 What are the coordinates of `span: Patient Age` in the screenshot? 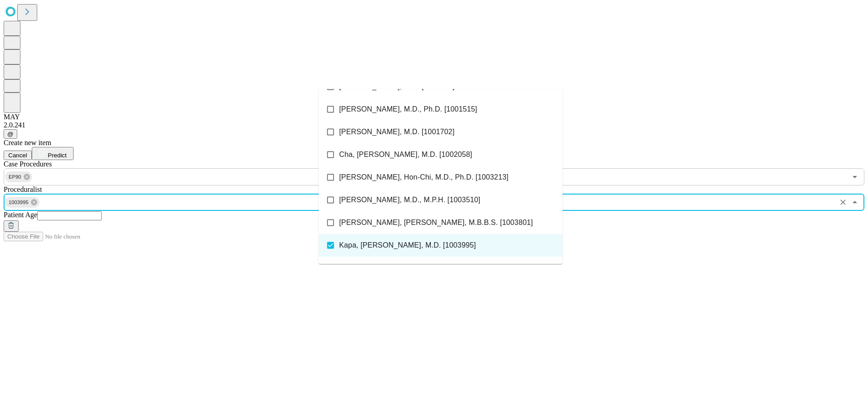 It's located at (21, 215).